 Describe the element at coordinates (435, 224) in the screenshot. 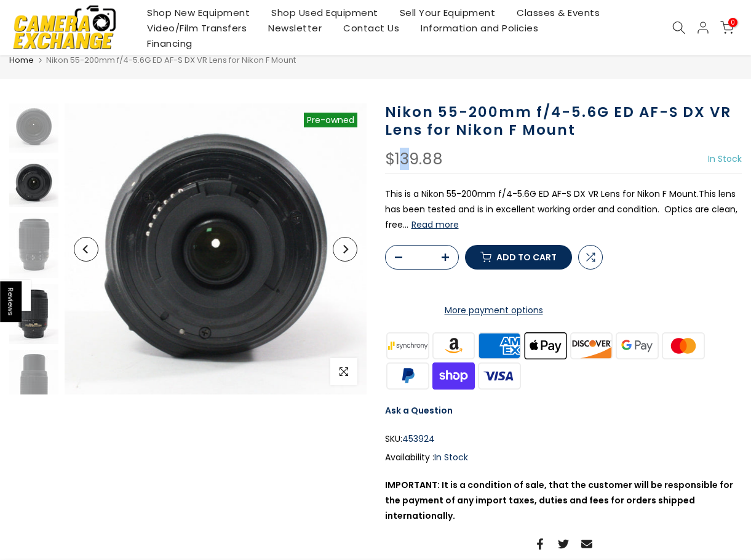

I see `button: Read more` at that location.